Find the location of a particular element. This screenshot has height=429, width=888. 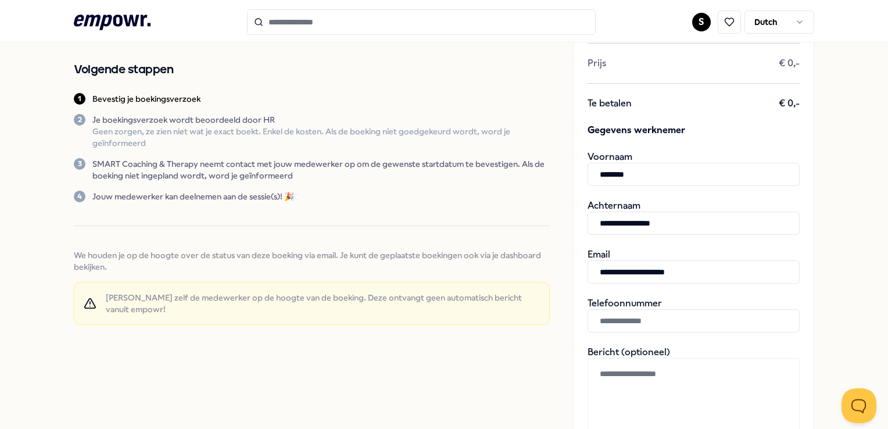

span: We houden je op de hoogte over de status van deze boeking via email. Je kunt de geplaatste boekin... is located at coordinates (312, 261).